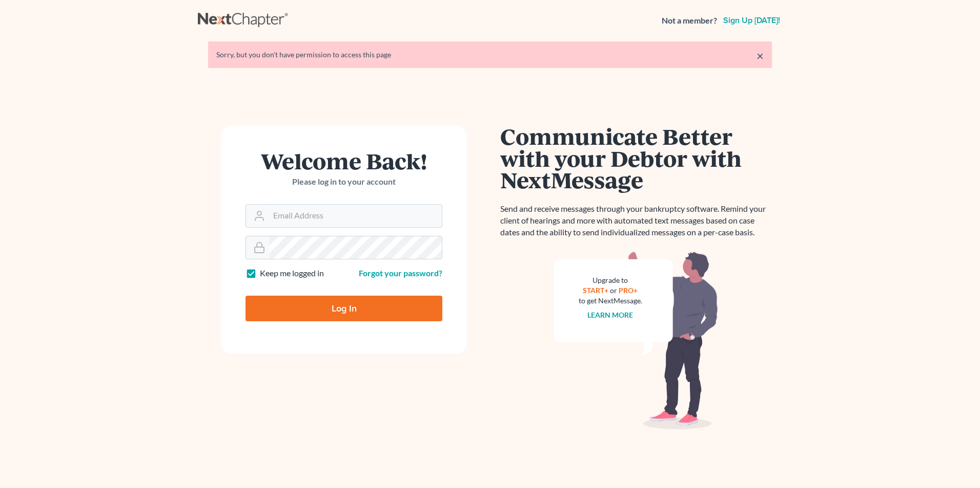 This screenshot has height=488, width=980. Describe the element at coordinates (344, 309) in the screenshot. I see `input: Log In` at that location.